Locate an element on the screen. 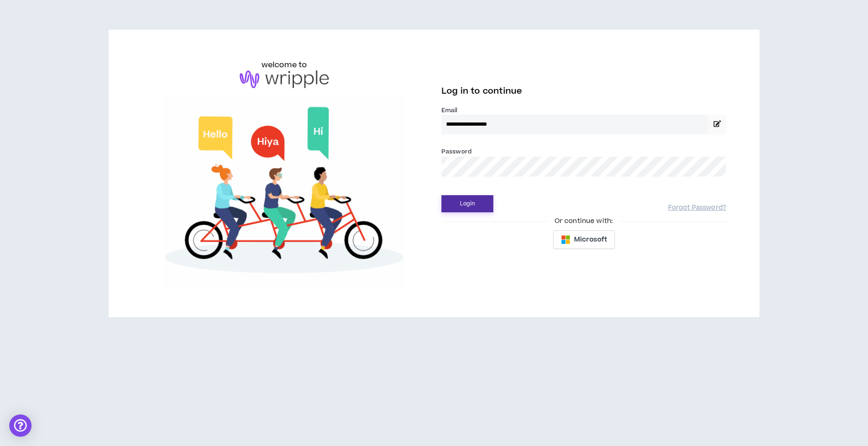 This screenshot has height=446, width=868. label: Email is located at coordinates (584, 111).